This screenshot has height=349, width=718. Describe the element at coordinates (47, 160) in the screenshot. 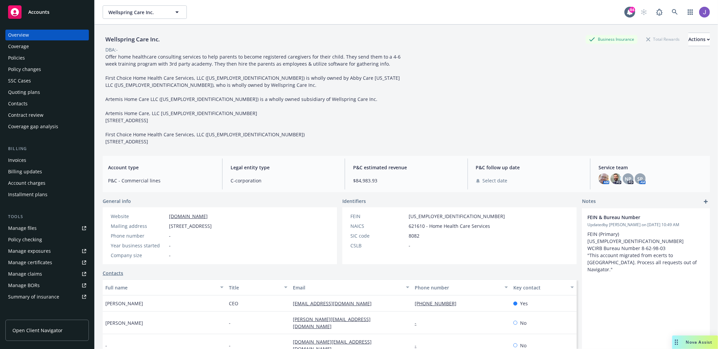

I see `a: Invoices` at that location.